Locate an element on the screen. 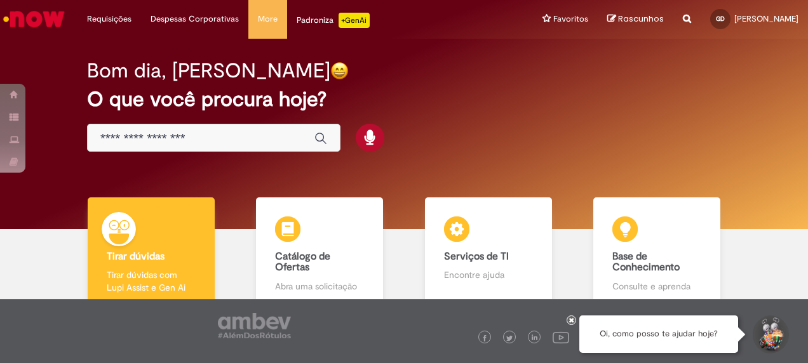 The image size is (808, 363). a: Tirar dúvidas Tirar dúvidas com Lupi Assist e Gen Ai is located at coordinates (151, 252).